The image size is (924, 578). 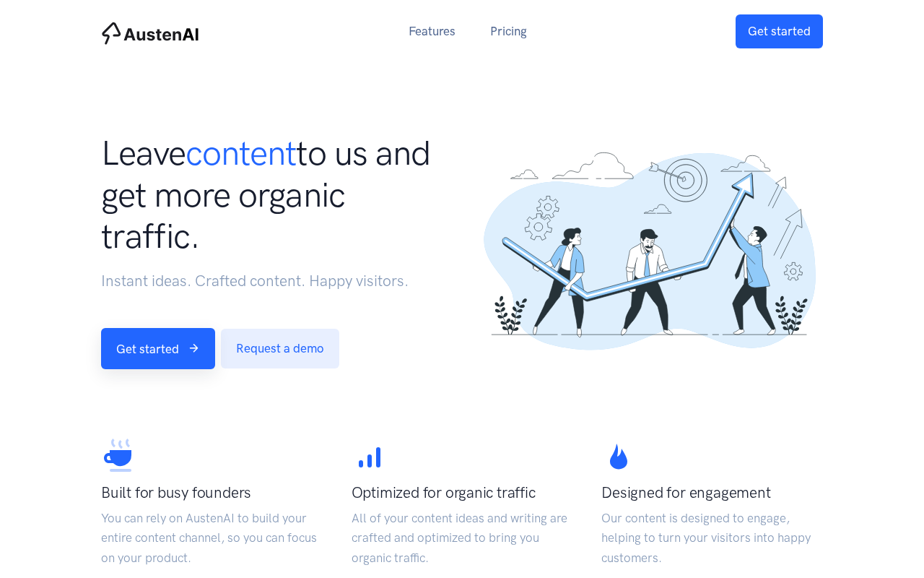 What do you see at coordinates (240, 153) in the screenshot?
I see `span: content` at bounding box center [240, 153].